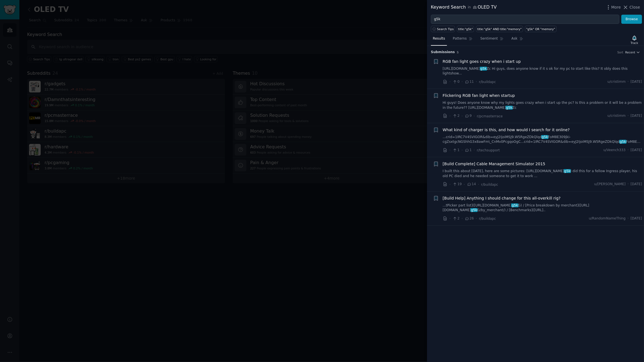 This screenshot has height=362, width=644. Describe the element at coordinates (500, 29) in the screenshot. I see `div: title:"g5k" AND title:"memory"` at that location.